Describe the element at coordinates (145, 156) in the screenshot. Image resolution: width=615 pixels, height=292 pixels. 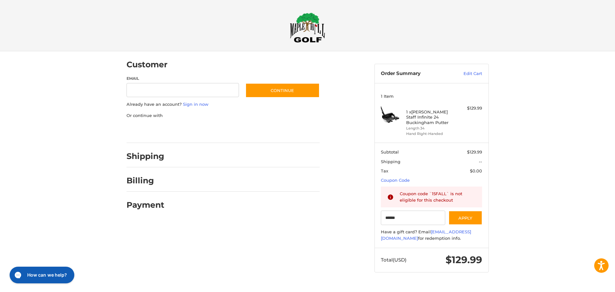
I see `h2: Shipping` at that location.